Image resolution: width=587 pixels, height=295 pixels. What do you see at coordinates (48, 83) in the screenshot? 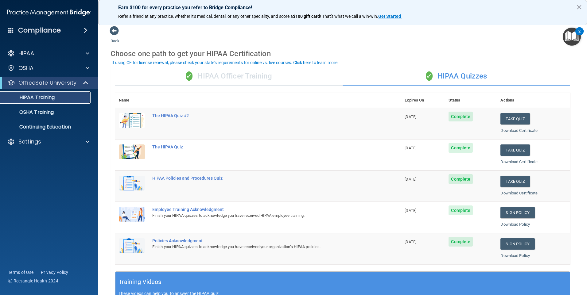
I see `a: OfficeSafe University` at bounding box center [48, 83].